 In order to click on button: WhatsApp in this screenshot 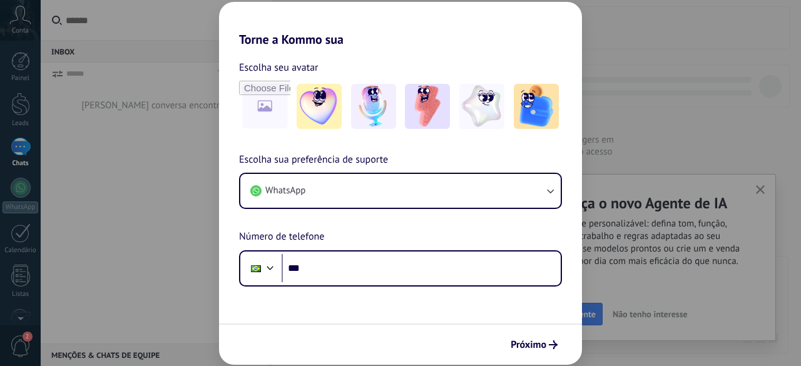, I will do `click(401, 191)`.